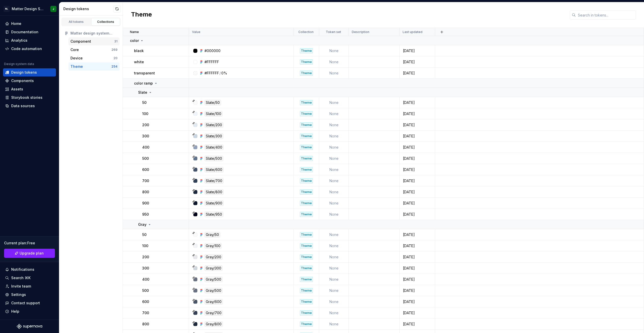  What do you see at coordinates (29, 8) in the screenshot?
I see `button: NLMatter Design SystemJ` at bounding box center [29, 8].